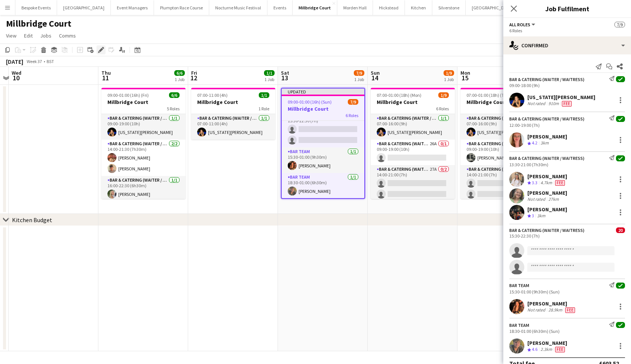 The image size is (631, 364). Describe the element at coordinates (503, 144) in the screenshot. I see `app-job-card: 07:00-01:00 (18h) (Tue)2/9Millbridge Court6 RolesBar & Catering (Waiter / waitress)1/107:00-16:00...` at that location.